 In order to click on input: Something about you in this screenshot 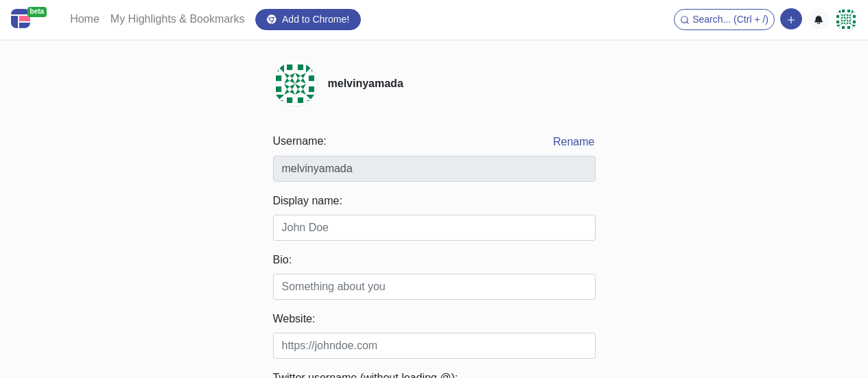, I will do `click(434, 287)`.